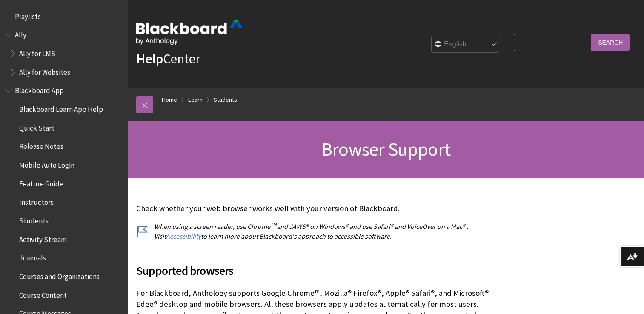  Describe the element at coordinates (39, 89) in the screenshot. I see `span: Blackboard App` at that location.